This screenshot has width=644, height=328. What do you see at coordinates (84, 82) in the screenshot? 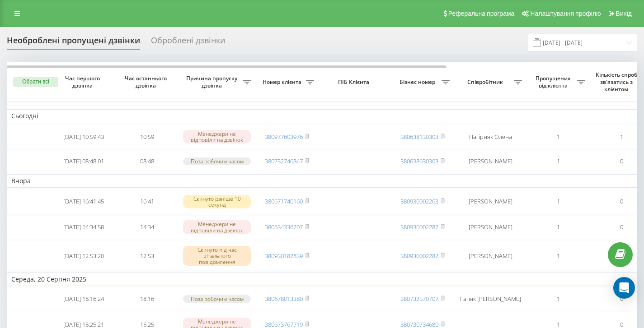
I see `span: Час першого дзвінка` at bounding box center [84, 82].